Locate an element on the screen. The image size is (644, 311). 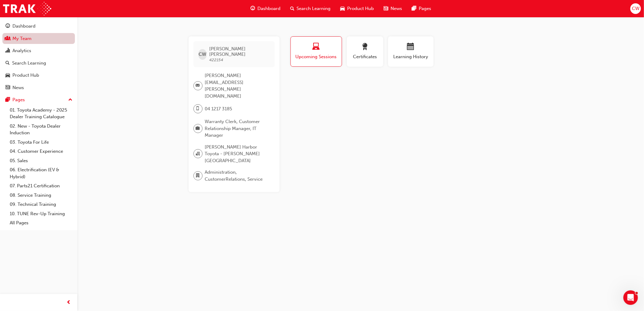
span: department-icon is located at coordinates (198, 176).